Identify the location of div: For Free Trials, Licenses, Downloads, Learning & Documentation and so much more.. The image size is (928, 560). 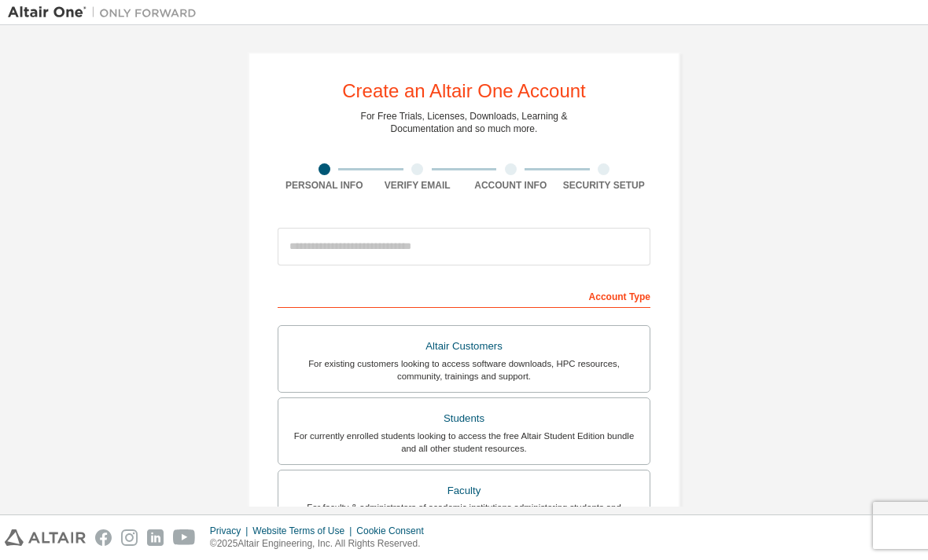
(464, 123).